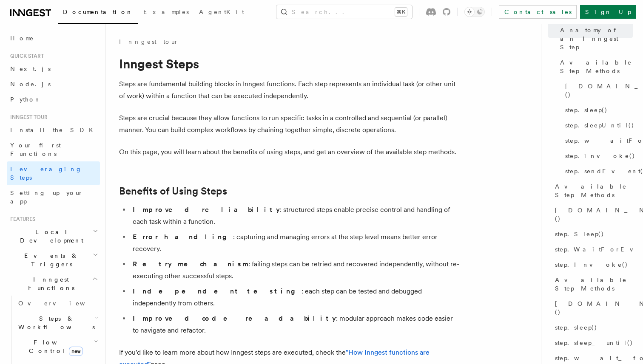 This screenshot has height=364, width=643. Describe the element at coordinates (53, 84) in the screenshot. I see `a: Node.js` at that location.